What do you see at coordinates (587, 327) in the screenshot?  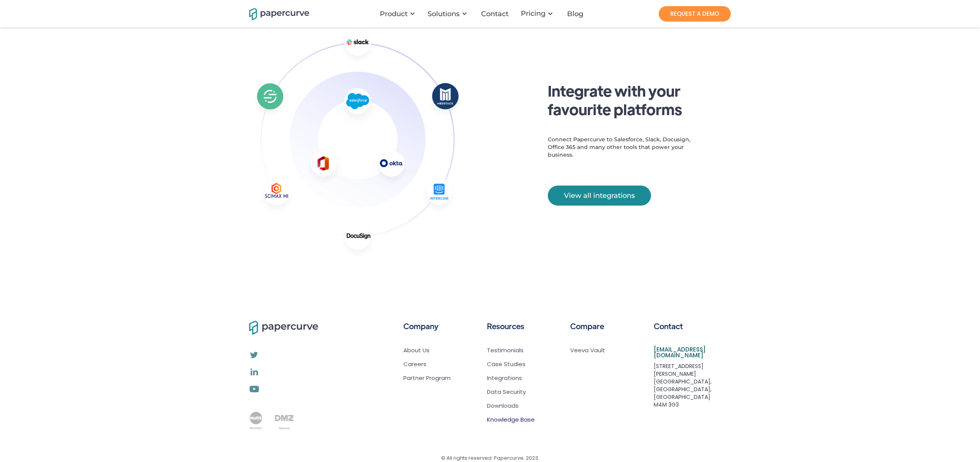 I see `h6: Compare` at bounding box center [587, 327].